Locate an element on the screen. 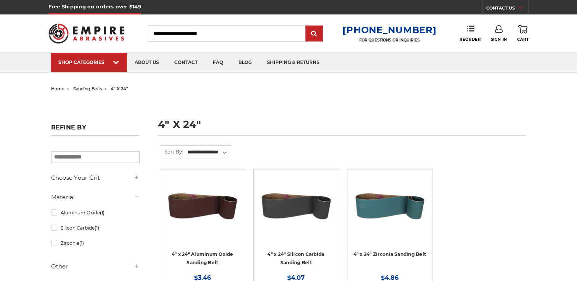 The width and height of the screenshot is (577, 281). h5: Choose Your Grit is located at coordinates (95, 178).